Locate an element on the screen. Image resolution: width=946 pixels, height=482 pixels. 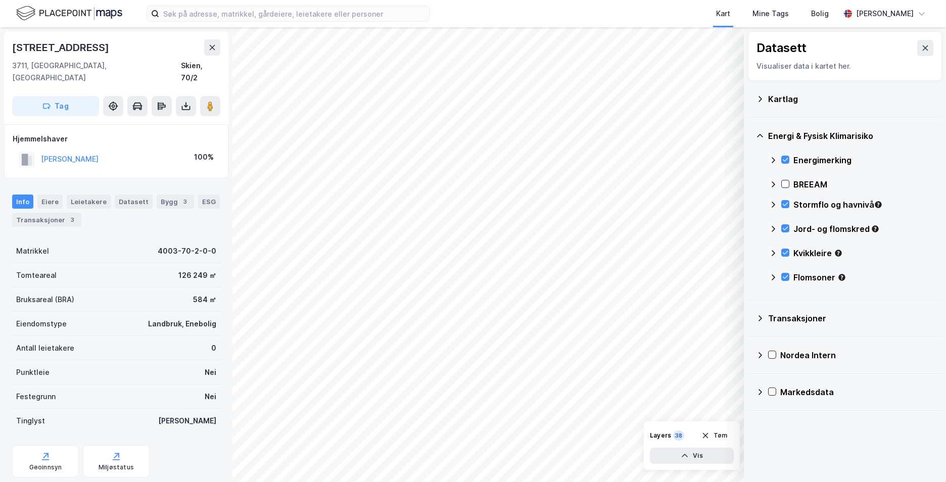
div: Chat Widget is located at coordinates (920, 458).